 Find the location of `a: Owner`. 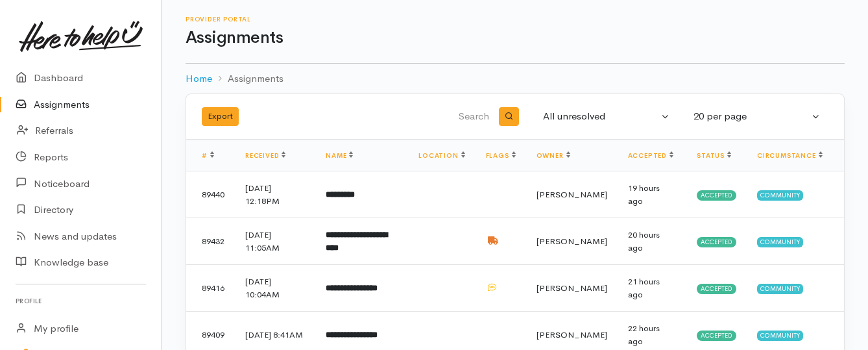

a: Owner is located at coordinates (553, 155).